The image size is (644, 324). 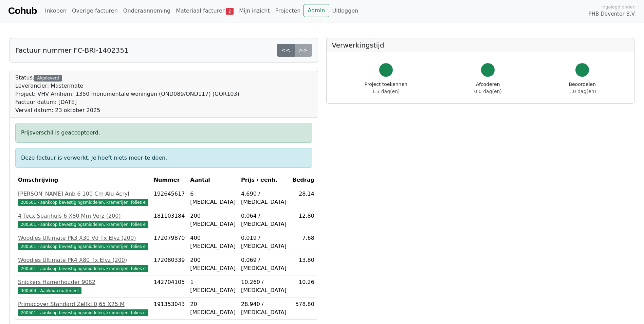 I want to click on span: 1.0 dag(en), so click(x=582, y=91).